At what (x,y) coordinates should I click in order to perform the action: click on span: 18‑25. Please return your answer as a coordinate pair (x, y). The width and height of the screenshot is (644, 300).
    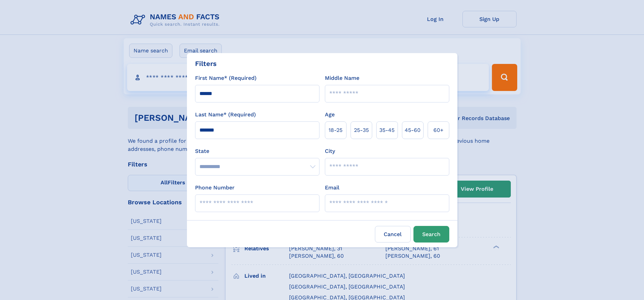
    Looking at the image, I should click on (335, 131).